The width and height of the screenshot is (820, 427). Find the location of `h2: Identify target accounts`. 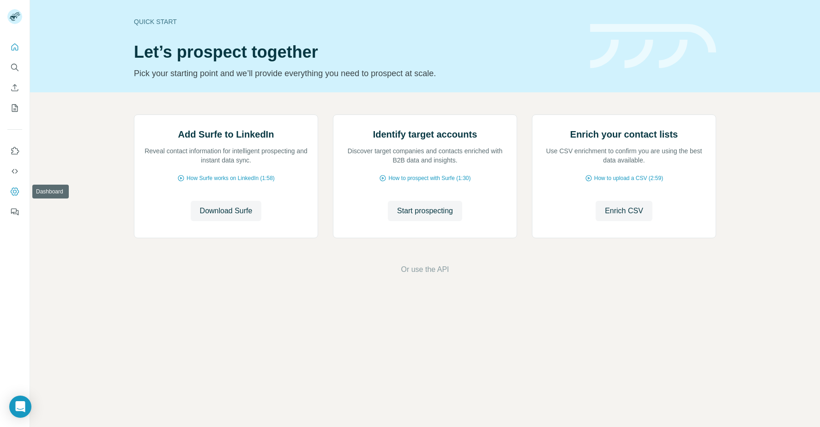

h2: Identify target accounts is located at coordinates (425, 134).